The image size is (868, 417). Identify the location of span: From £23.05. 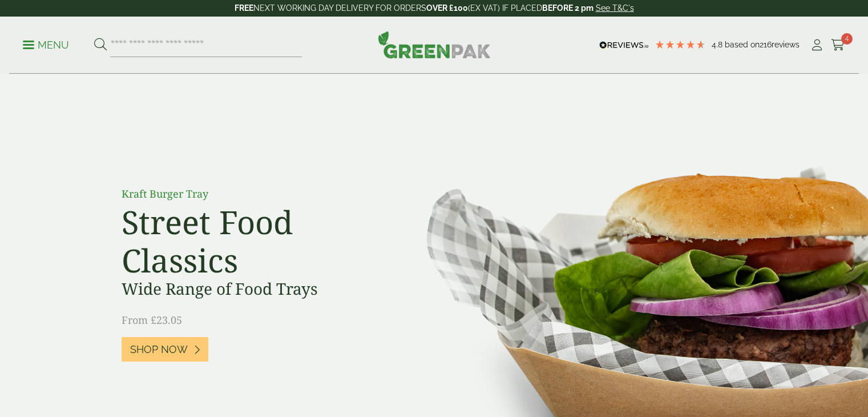
(152, 319).